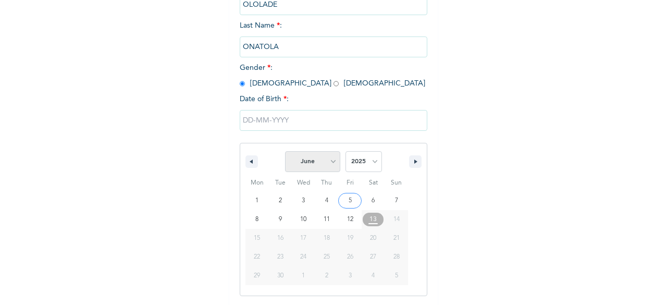  What do you see at coordinates (264, 99) in the screenshot?
I see `span: Date of Birth :` at bounding box center [264, 99].